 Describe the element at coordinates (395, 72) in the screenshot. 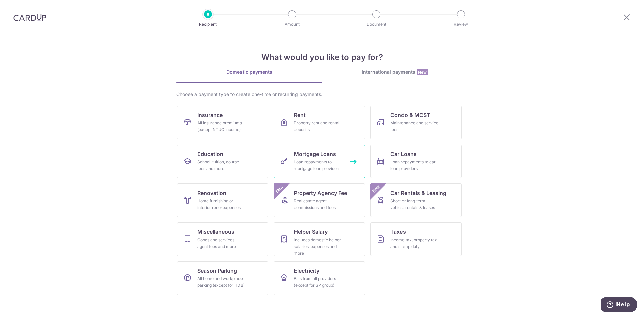

I see `div: International payments` at that location.